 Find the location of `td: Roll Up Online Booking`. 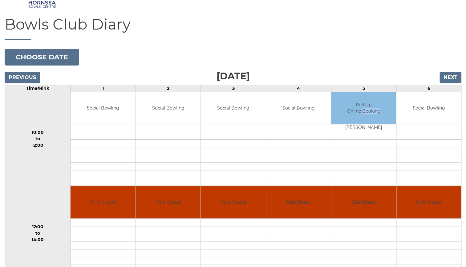

td: Roll Up Online Booking is located at coordinates (363, 108).